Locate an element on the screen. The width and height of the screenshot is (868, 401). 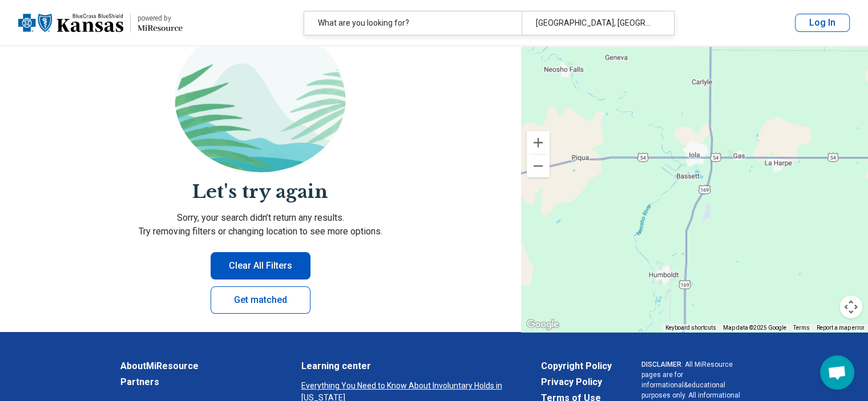
img: Blue Cross Blue Shield Kansas is located at coordinates (71, 23).